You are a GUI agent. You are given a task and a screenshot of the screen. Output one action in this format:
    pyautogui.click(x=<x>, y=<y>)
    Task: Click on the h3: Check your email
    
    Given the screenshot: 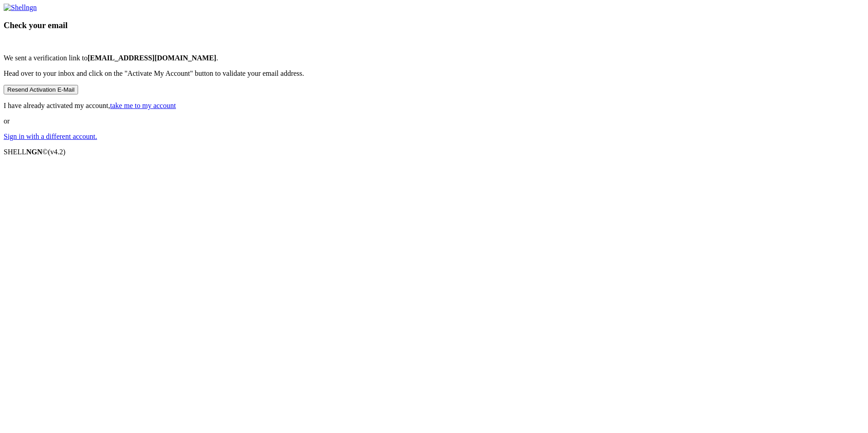 What is the action you would take?
    pyautogui.click(x=434, y=26)
    